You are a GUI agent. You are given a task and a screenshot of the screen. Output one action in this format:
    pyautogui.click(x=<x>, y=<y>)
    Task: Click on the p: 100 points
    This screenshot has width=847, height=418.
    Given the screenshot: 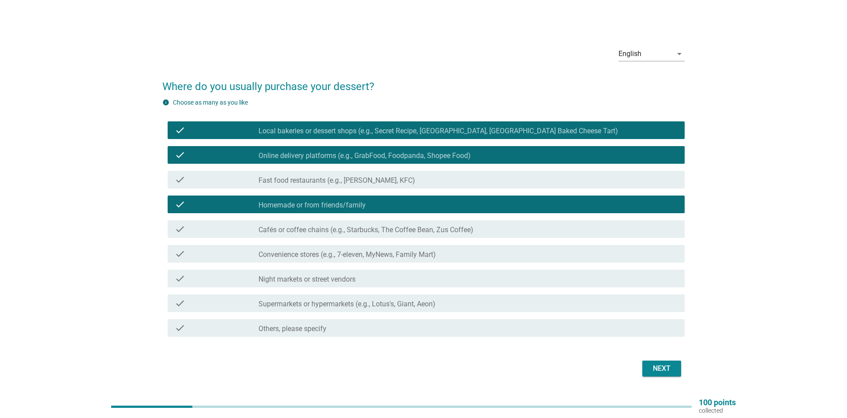 What is the action you would take?
    pyautogui.click(x=718, y=402)
    